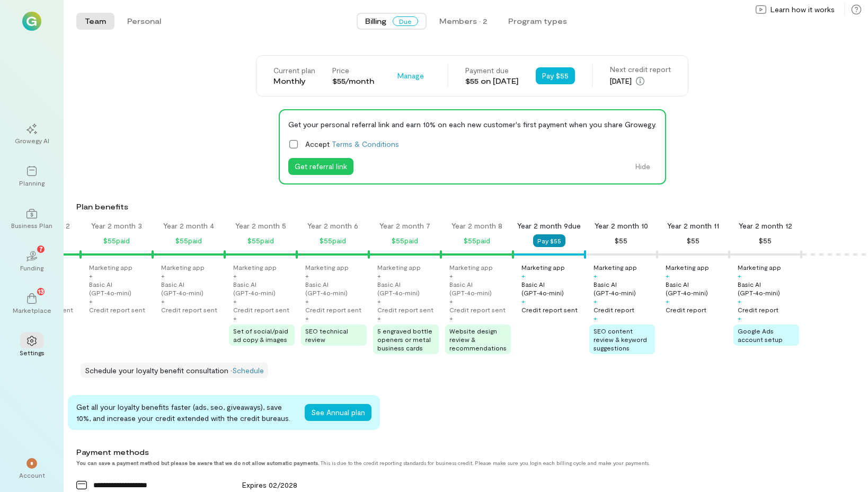 The image size is (868, 492). I want to click on span: Billing, so click(376, 21).